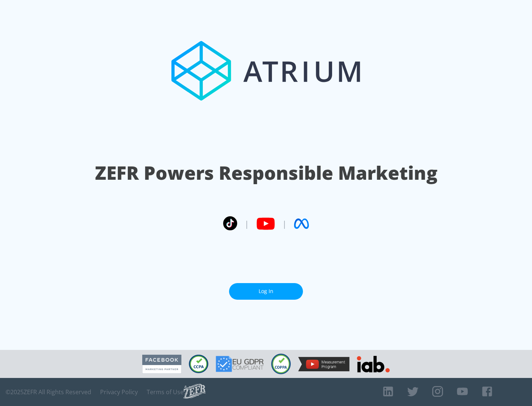 The width and height of the screenshot is (532, 406). Describe the element at coordinates (162, 364) in the screenshot. I see `img: Facebook Marketing Partner` at that location.